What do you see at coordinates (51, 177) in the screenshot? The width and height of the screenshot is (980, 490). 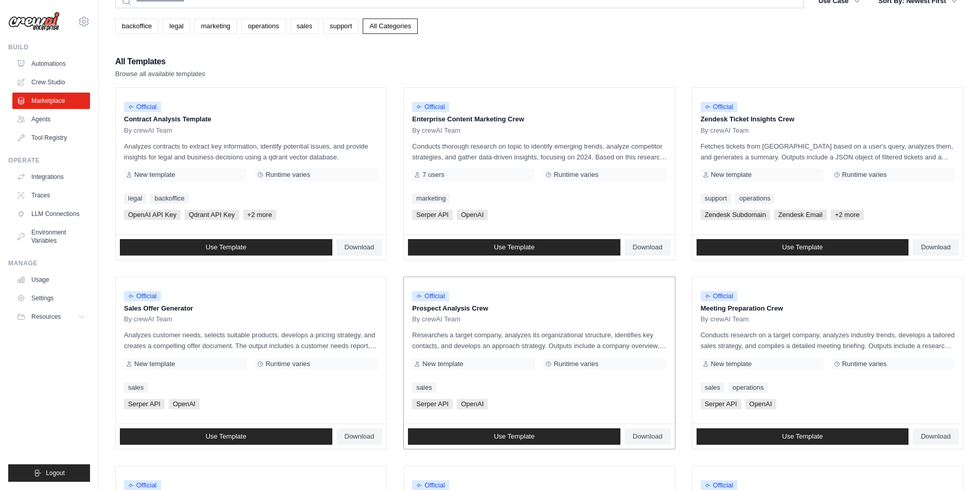 I see `a: Integrations` at bounding box center [51, 177].